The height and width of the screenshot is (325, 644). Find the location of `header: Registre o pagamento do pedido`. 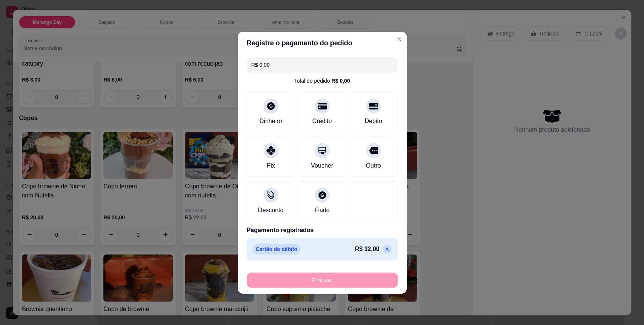

header: Registre o pagamento do pedido is located at coordinates (322, 43).